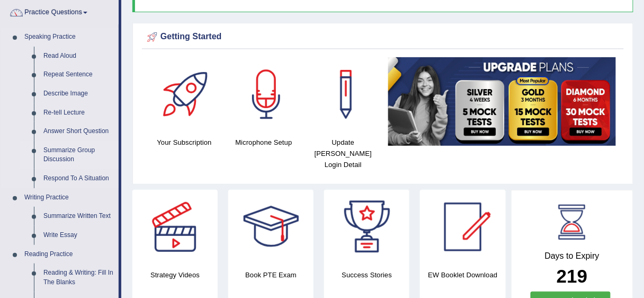  I want to click on h4: Microphone Setup, so click(264, 142).